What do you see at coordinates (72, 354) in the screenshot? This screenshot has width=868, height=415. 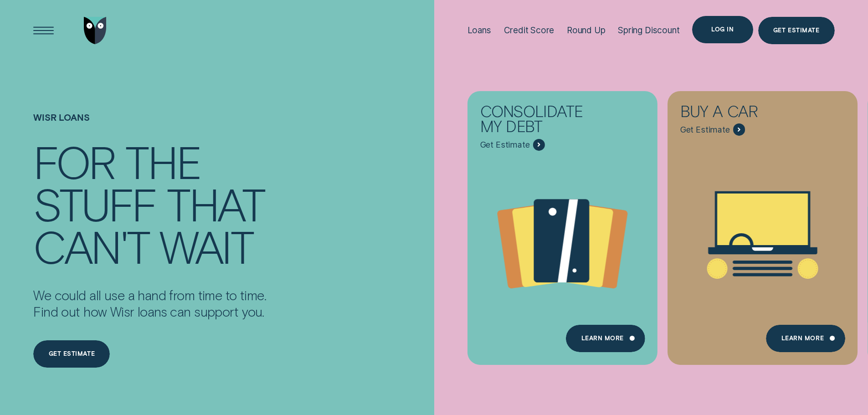 I see `a: Get estimate` at bounding box center [72, 354].